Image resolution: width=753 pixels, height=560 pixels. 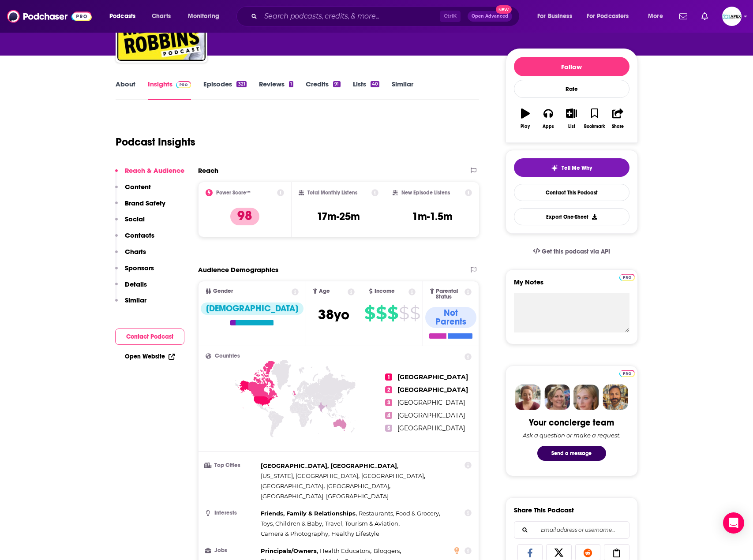 What do you see at coordinates (145, 203) in the screenshot?
I see `p: Brand Safety` at bounding box center [145, 203].